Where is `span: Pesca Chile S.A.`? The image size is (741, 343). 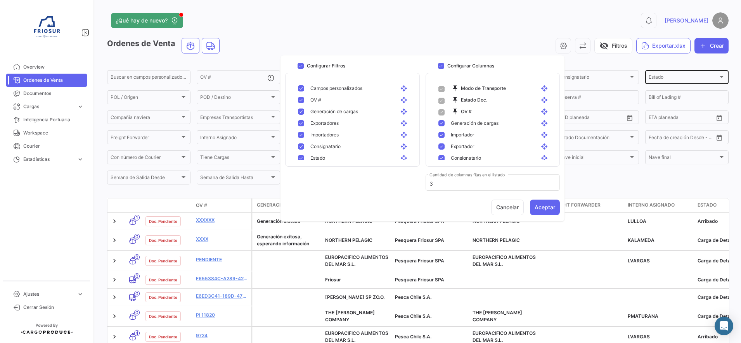 span: Pesca Chile S.A. is located at coordinates (413, 337).